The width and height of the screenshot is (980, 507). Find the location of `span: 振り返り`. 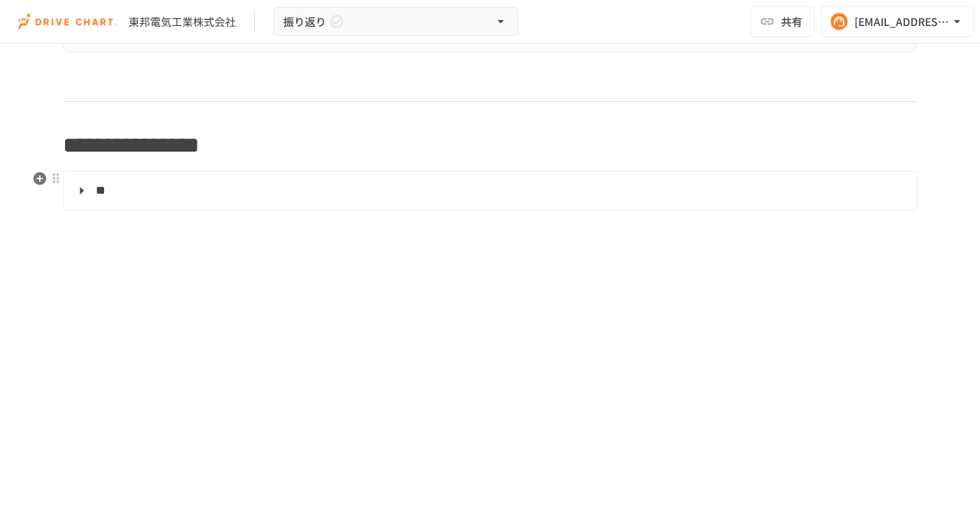

span: 振り返り is located at coordinates (305, 22).